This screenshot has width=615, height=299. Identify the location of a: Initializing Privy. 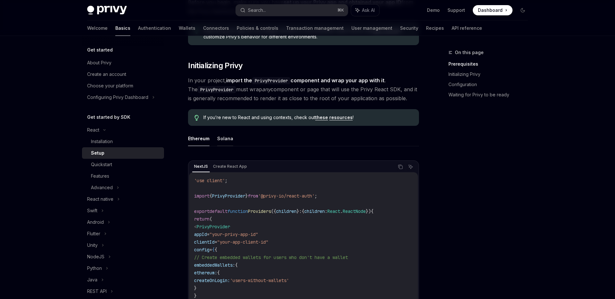
(490, 74).